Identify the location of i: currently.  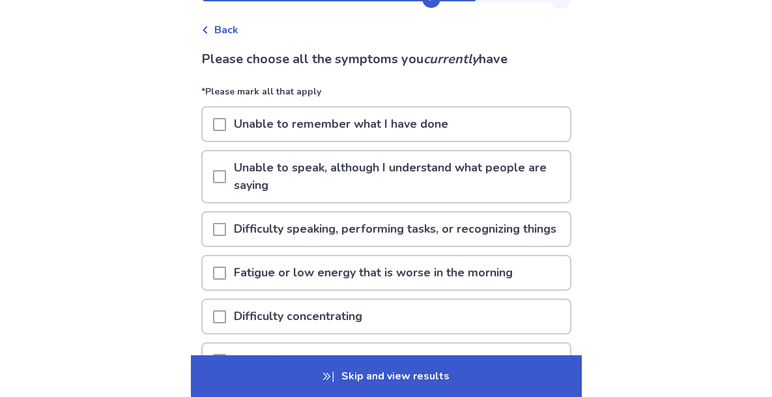
(451, 59).